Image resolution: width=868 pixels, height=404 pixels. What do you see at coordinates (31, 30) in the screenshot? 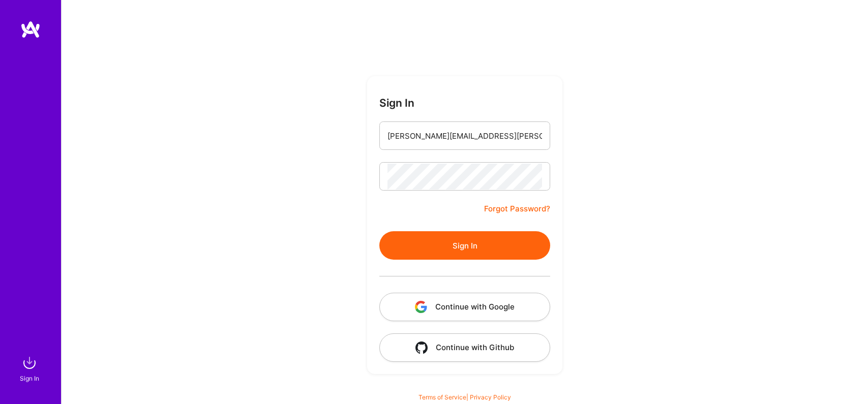
I see `img: logo` at bounding box center [31, 30].